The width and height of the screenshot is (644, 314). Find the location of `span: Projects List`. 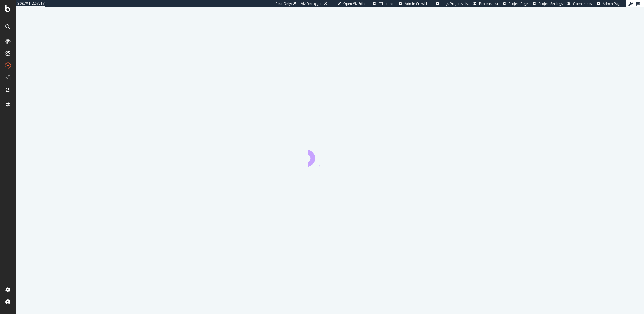

span: Projects List is located at coordinates (489, 3).